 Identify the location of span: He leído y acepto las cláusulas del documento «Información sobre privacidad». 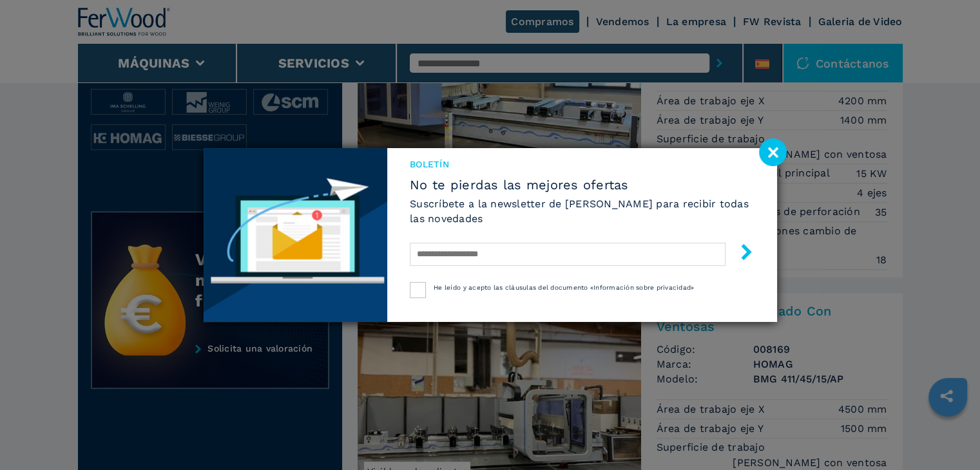
(564, 287).